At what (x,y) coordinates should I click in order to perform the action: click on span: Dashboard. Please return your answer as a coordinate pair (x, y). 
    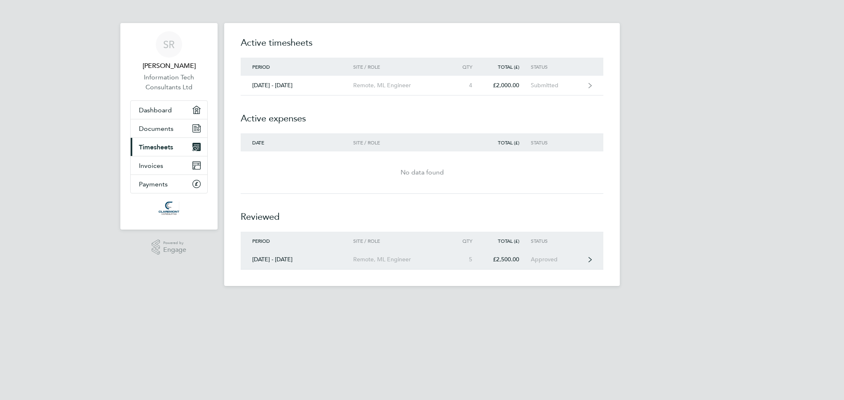
    Looking at the image, I should click on (155, 110).